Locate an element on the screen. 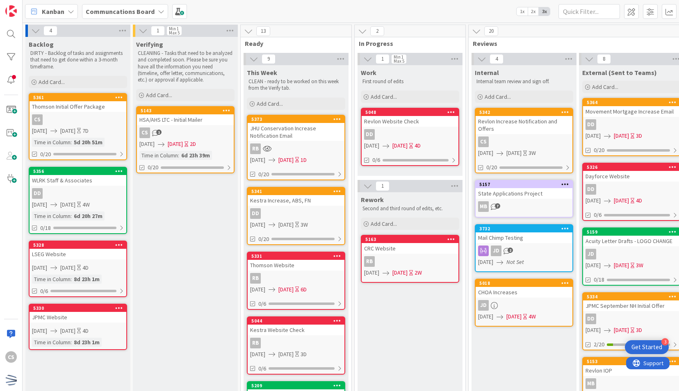  div: 8d 23h 1m is located at coordinates (87, 342).